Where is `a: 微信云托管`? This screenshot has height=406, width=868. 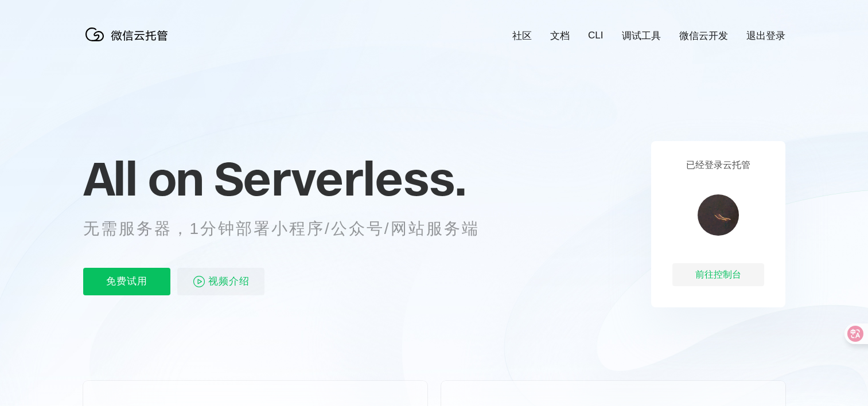
a: 微信云托管 is located at coordinates (129, 42).